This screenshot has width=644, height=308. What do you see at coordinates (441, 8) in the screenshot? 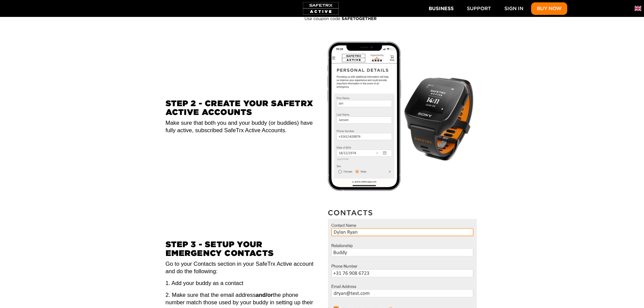
I see `span: Business` at bounding box center [441, 8].